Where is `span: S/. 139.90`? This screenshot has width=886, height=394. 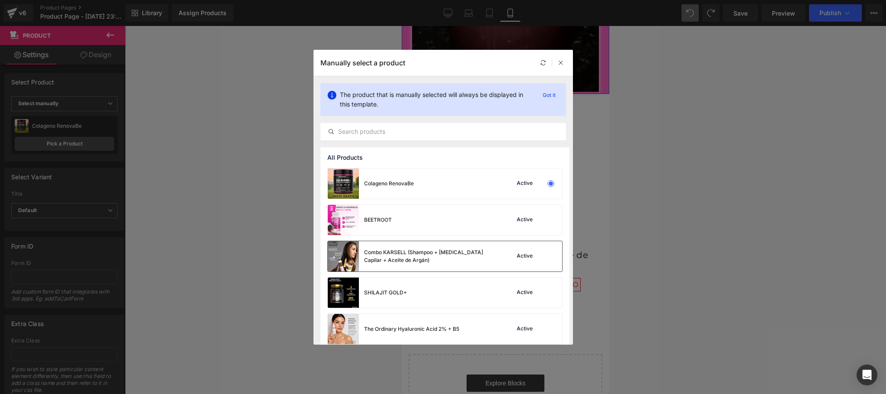 span: S/. 139.90 is located at coordinates (58, 256).